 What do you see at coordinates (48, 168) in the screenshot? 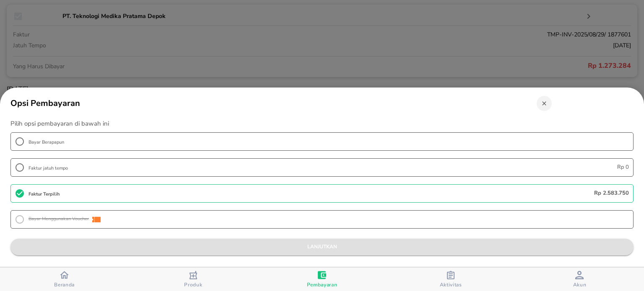
I see `span: Faktur jatuh tempo` at bounding box center [48, 168].